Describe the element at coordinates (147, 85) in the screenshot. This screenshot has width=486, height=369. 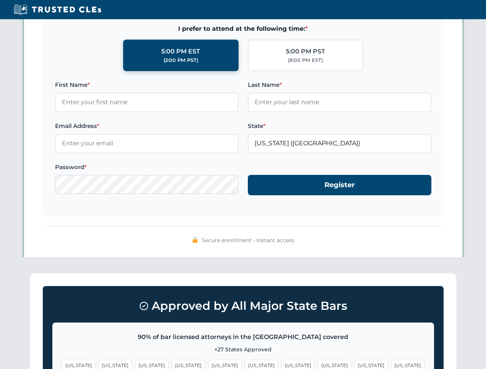
I see `label: First Name` at that location.